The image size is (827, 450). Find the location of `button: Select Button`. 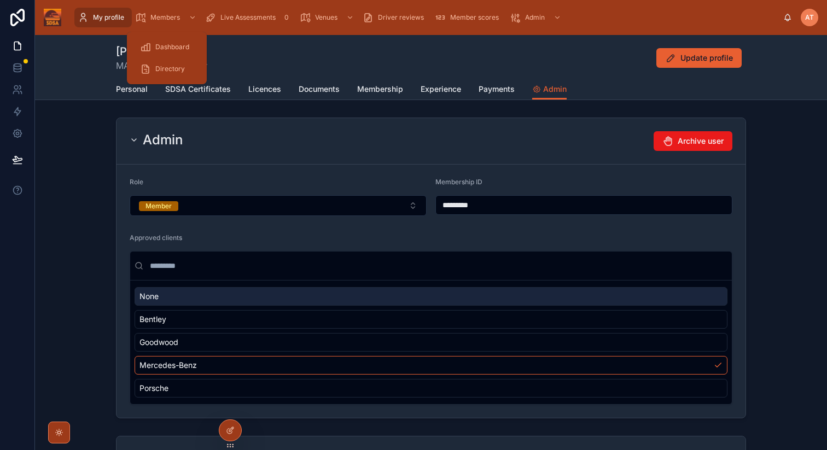

button: Select Button is located at coordinates (278, 206).